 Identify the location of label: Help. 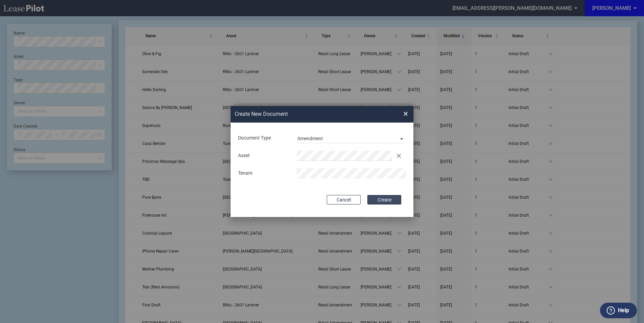
(623, 311).